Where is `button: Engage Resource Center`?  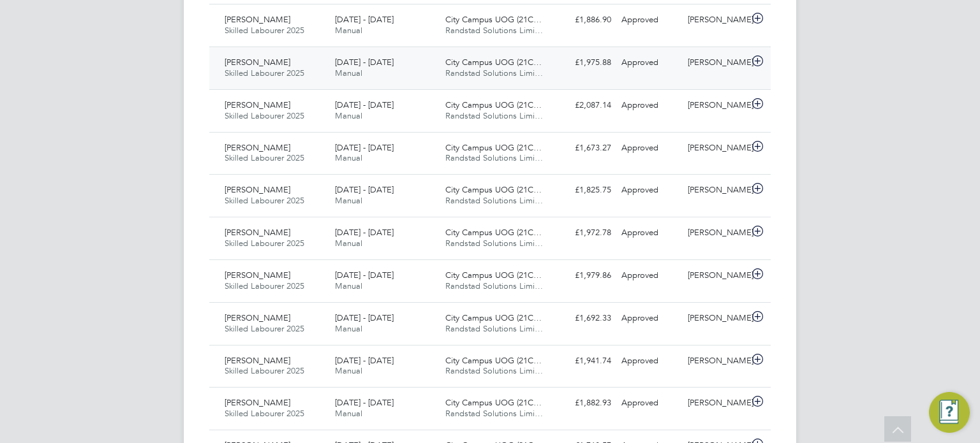 button: Engage Resource Center is located at coordinates (949, 412).